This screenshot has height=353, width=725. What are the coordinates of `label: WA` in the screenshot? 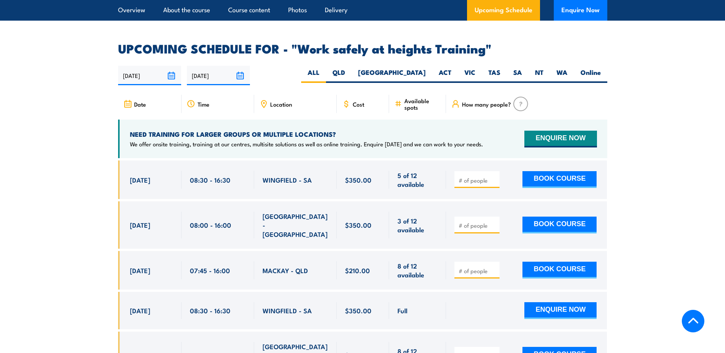 It's located at (562, 75).